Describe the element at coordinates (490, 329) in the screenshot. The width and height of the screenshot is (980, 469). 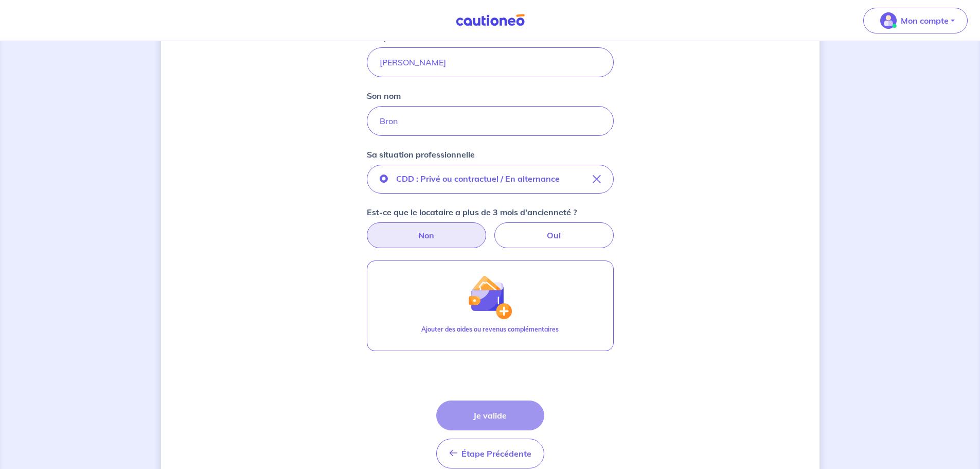
I see `p: Ajouter des aides ou revenus complémentaires` at that location.